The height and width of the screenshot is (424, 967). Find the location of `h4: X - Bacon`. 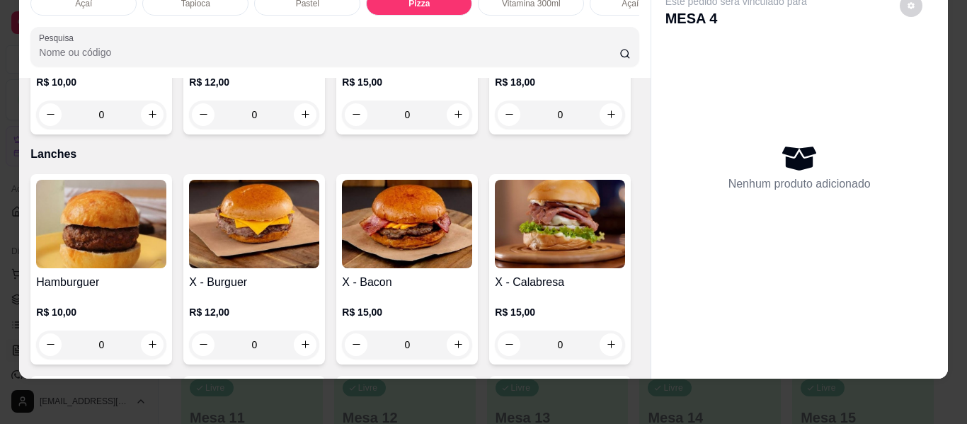

h4: X - Bacon is located at coordinates (407, 283).